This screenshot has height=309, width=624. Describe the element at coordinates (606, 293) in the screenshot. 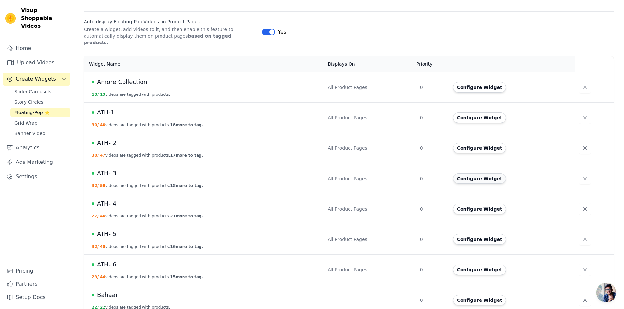

I see `a: Open chat` at that location.